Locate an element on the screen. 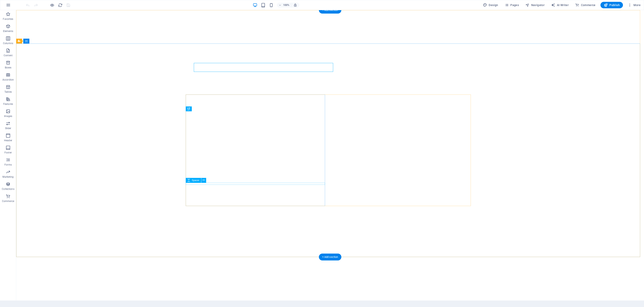 The width and height of the screenshot is (644, 307). p: Tables is located at coordinates (8, 92).